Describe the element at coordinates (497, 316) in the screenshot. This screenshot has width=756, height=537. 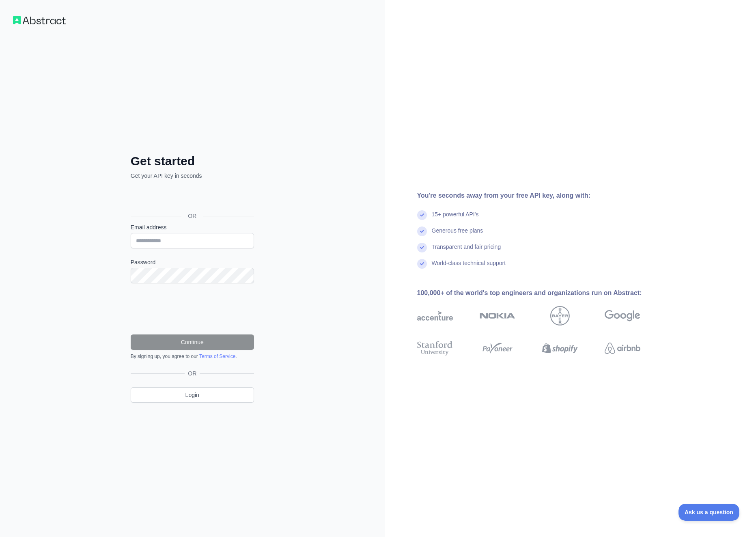
I see `img: nokia` at that location.